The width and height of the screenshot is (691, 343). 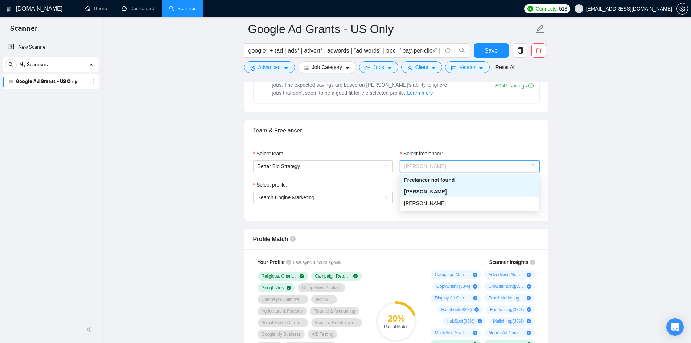 What do you see at coordinates (506, 275) in the screenshot?
I see `span: Advertising Networks ( 33 %)` at bounding box center [506, 275].